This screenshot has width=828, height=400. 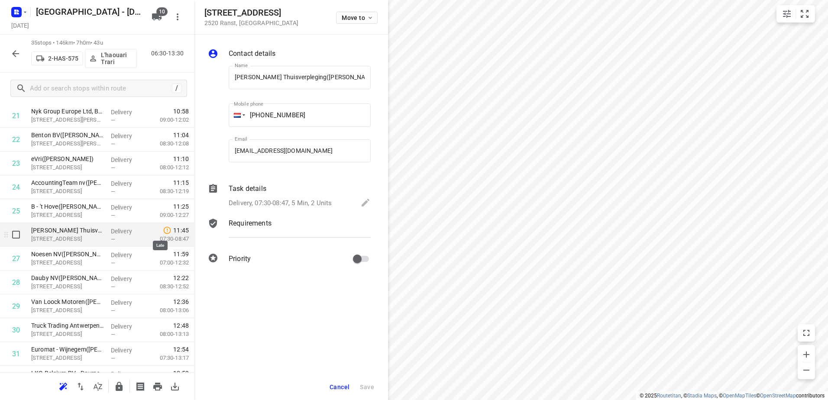 What do you see at coordinates (795, 14) in the screenshot?
I see `div: small contained button group` at bounding box center [795, 14].